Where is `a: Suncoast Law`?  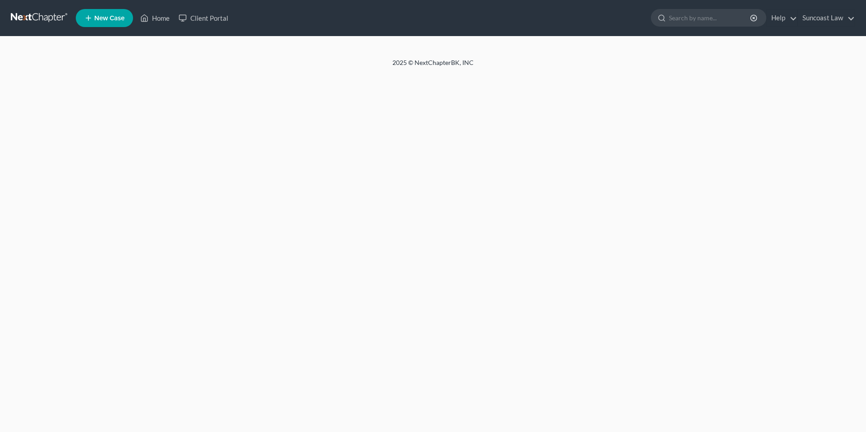
a: Suncoast Law is located at coordinates (826, 18).